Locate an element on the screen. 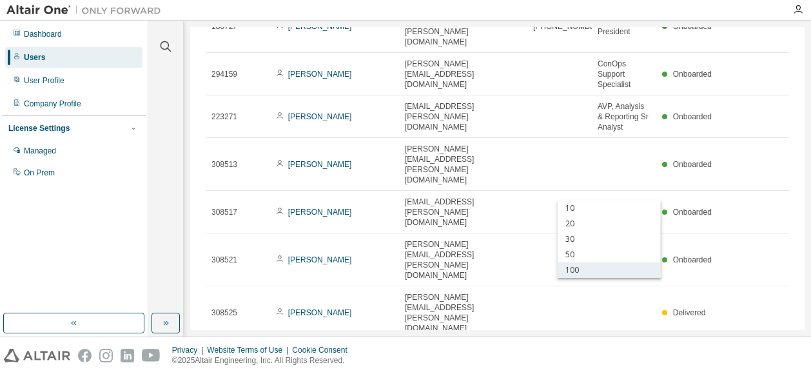  div: Company Profile is located at coordinates (52, 104).